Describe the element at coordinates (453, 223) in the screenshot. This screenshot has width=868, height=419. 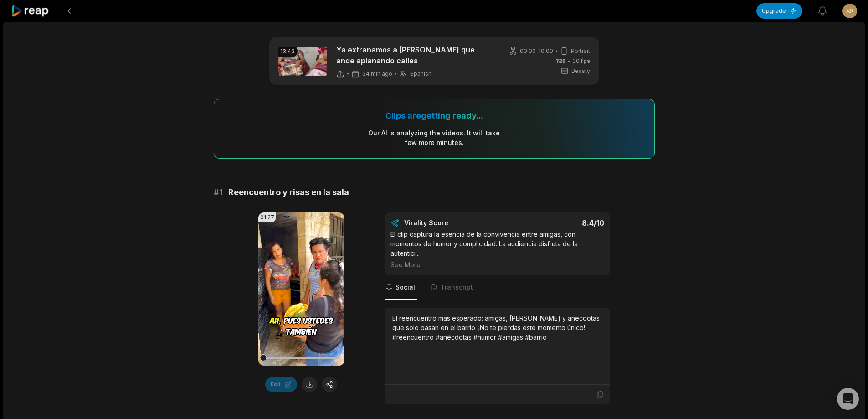
I see `div: Virality Score` at that location.